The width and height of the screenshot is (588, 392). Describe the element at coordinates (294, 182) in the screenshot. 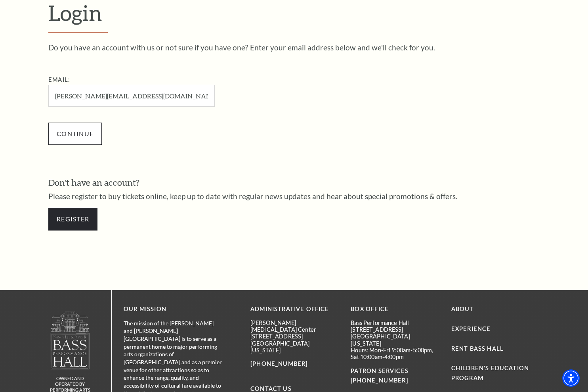

I see `h3: Don't have an account?` at that location.